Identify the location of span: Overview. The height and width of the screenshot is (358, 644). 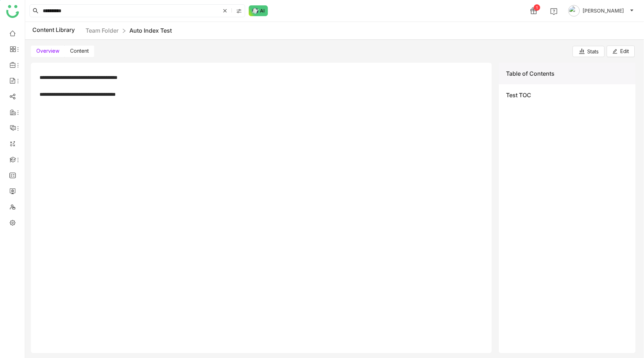
(48, 51).